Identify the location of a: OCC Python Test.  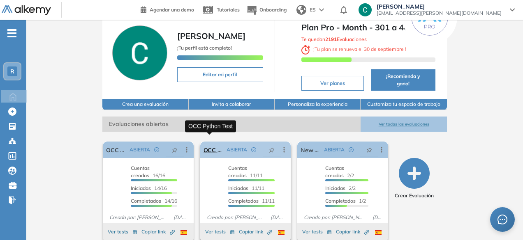
(213, 150).